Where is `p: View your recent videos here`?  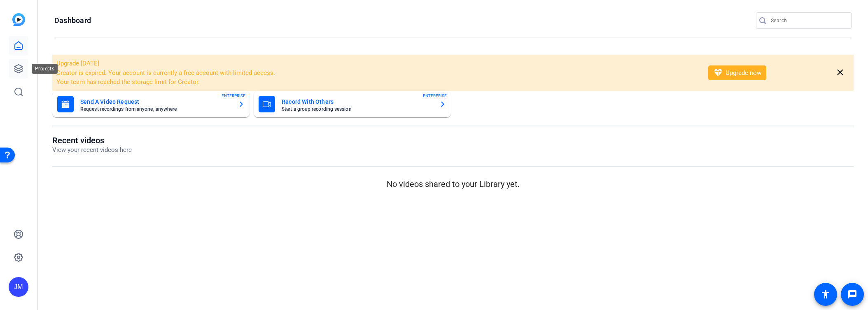 p: View your recent videos here is located at coordinates (92, 150).